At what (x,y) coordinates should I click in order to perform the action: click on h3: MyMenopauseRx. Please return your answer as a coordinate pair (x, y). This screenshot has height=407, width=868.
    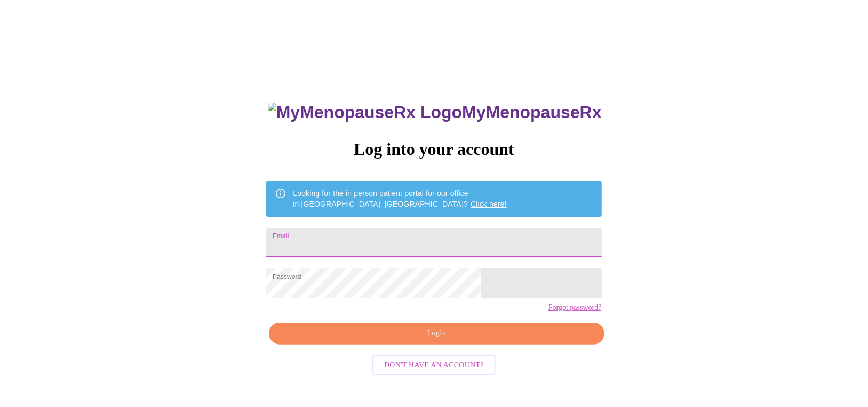
    Looking at the image, I should click on (435, 112).